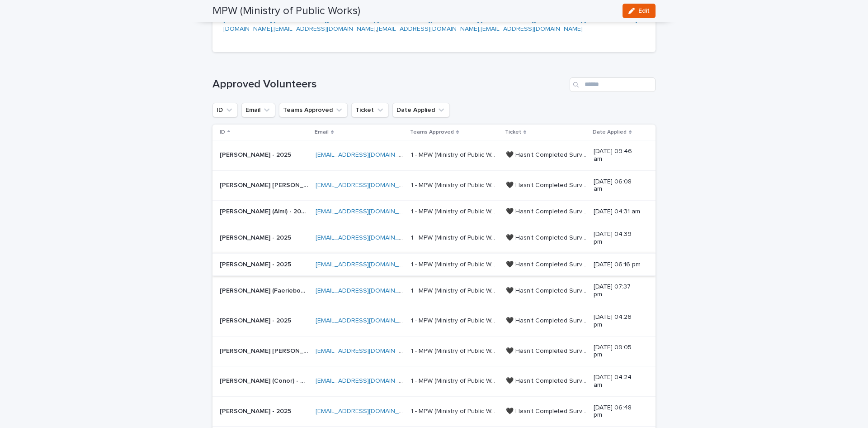 The image size is (868, 428). What do you see at coordinates (644, 11) in the screenshot?
I see `span: Edit` at bounding box center [644, 11].